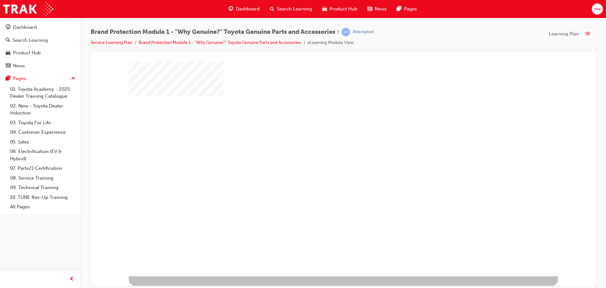  I want to click on div: Dashboard, so click(25, 27).